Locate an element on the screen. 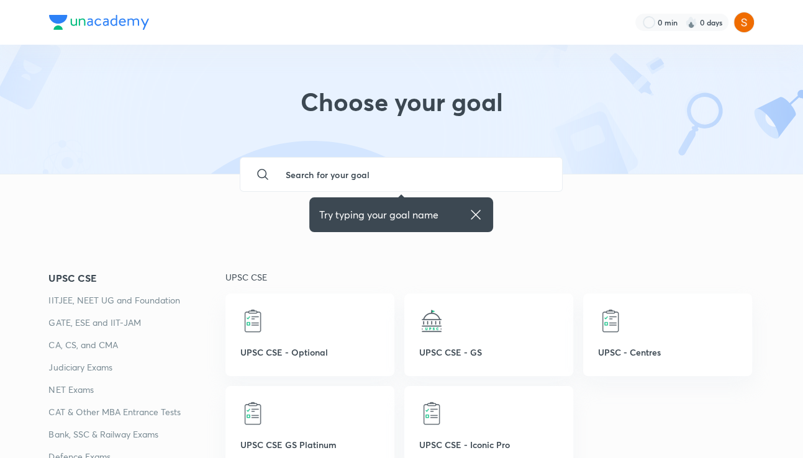 This screenshot has height=458, width=803. p: UPSC CSE is located at coordinates (490, 277).